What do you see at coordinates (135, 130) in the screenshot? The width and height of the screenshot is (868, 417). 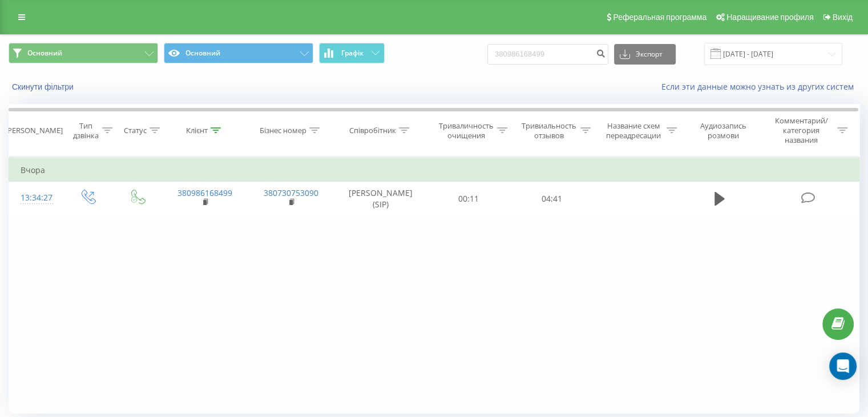 I see `font: Статус` at bounding box center [135, 130].